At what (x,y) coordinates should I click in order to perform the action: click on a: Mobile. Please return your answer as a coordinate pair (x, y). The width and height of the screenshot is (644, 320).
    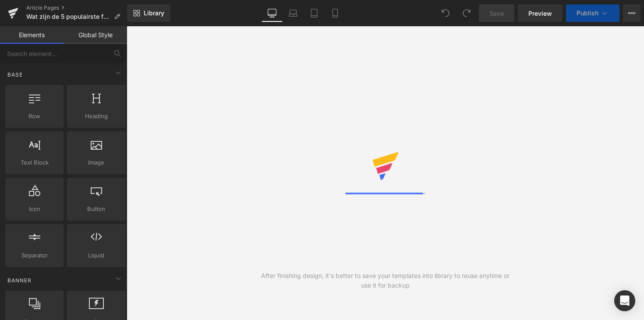
    Looking at the image, I should click on (335, 13).